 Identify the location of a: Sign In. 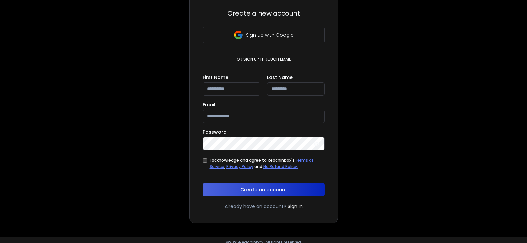
(295, 206).